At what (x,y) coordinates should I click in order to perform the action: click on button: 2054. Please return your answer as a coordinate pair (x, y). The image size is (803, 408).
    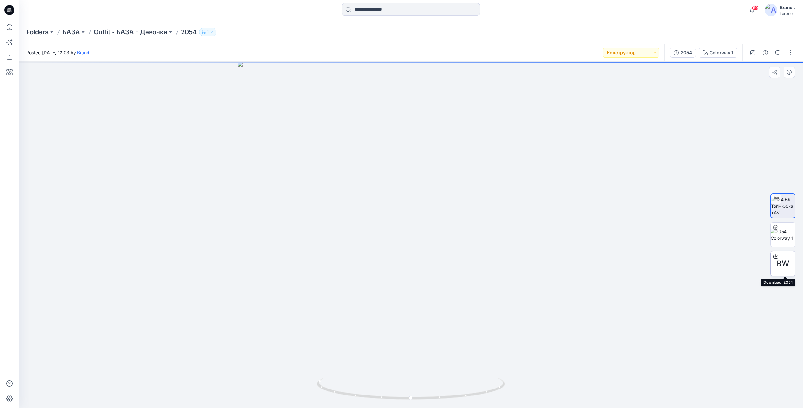
    Looking at the image, I should click on (683, 53).